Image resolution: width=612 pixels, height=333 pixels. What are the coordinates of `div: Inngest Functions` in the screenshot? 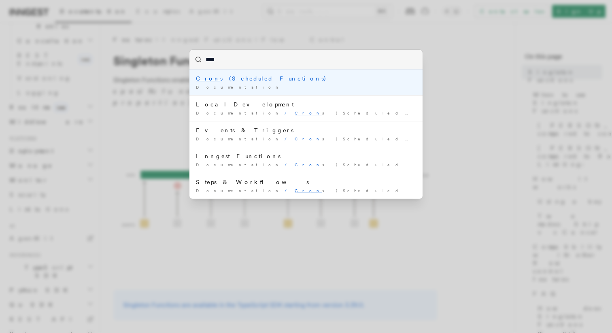 It's located at (306, 156).